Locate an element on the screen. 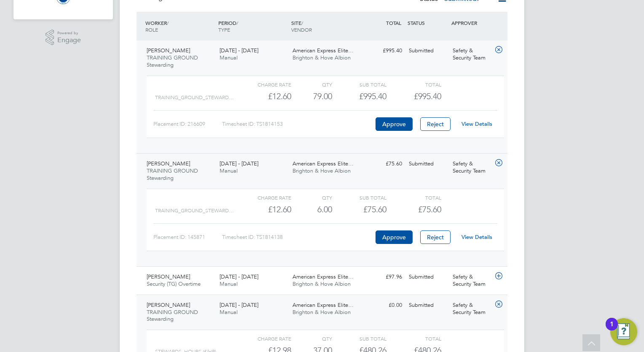  div: SITE is located at coordinates (325, 26).